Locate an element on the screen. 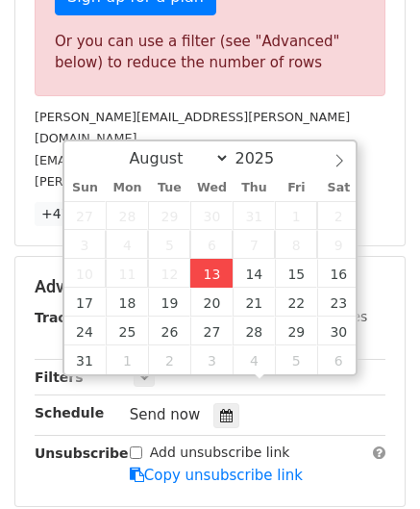  span: August 12, 2025 is located at coordinates (170, 273).